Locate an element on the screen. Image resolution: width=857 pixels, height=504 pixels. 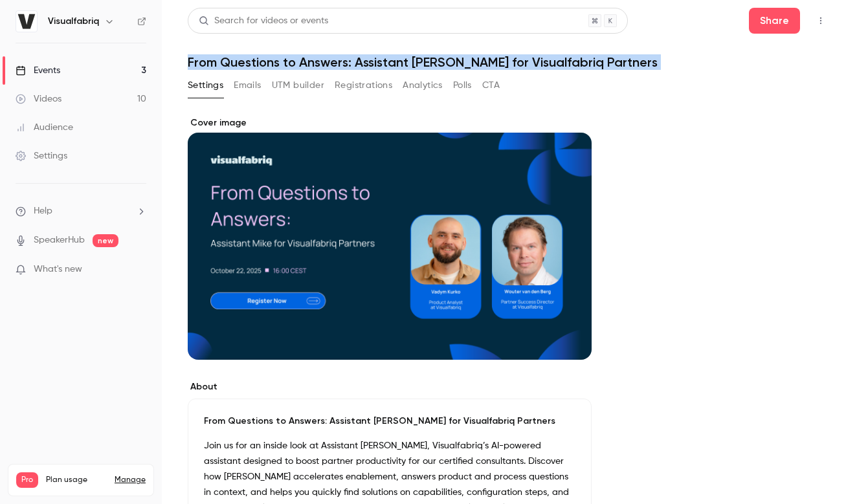
a: SpeakerHub is located at coordinates (59, 240).